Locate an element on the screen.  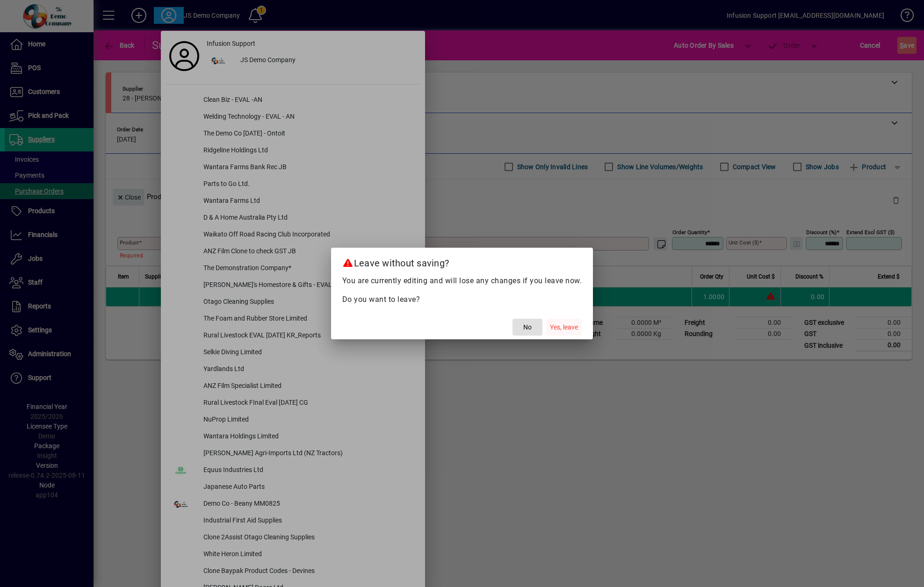
span: No is located at coordinates (528, 327).